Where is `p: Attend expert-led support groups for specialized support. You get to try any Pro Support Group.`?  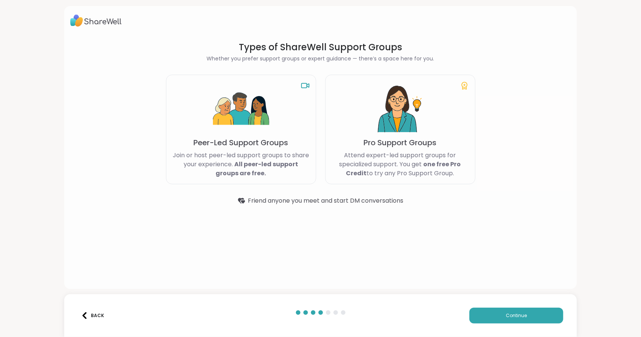 p: Attend expert-led support groups for specialized support. You get to try any Pro Support Group. is located at coordinates (400, 164).